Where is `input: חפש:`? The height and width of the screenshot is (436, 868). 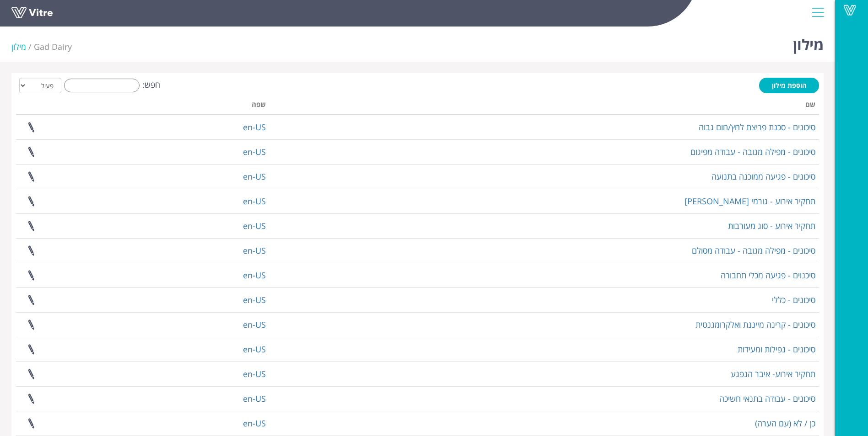 input: חפש: is located at coordinates (102, 85).